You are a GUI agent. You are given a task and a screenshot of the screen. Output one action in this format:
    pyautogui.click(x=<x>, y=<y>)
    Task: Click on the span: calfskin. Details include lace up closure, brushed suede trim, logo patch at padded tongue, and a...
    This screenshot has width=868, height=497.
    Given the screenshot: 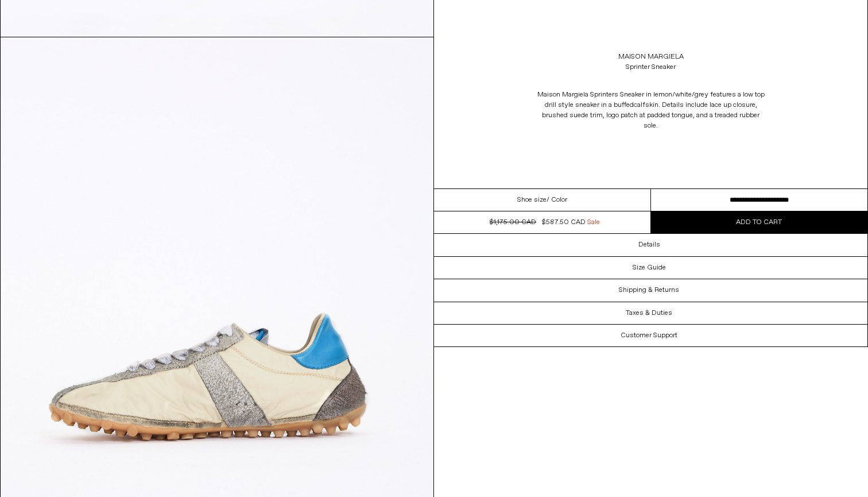 What is the action you would take?
    pyautogui.click(x=651, y=116)
    